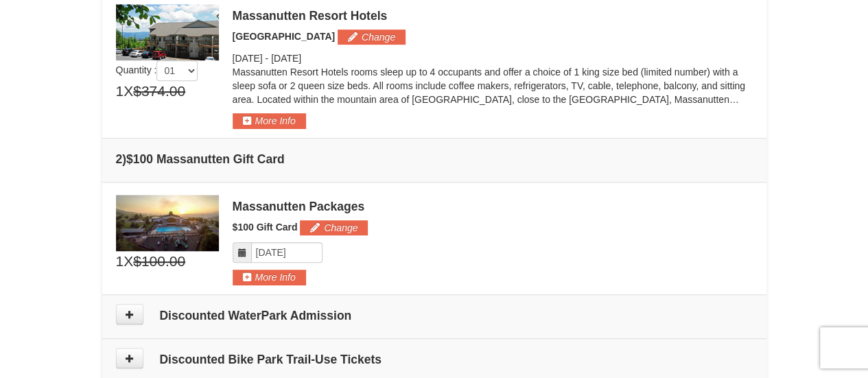 This screenshot has height=378, width=868. What do you see at coordinates (493, 207) in the screenshot?
I see `div: Massanutten Packages` at bounding box center [493, 207].